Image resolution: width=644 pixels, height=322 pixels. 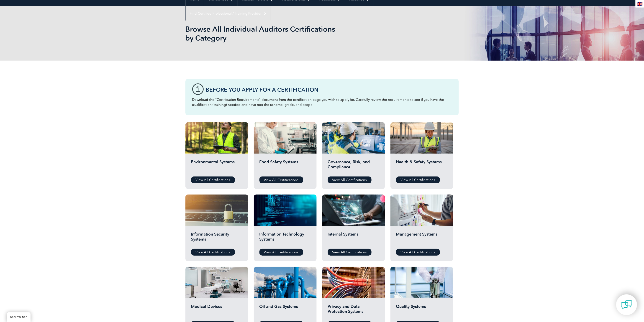 What do you see at coordinates (422, 238) in the screenshot?
I see `h2: Management Systems` at bounding box center [422, 238].